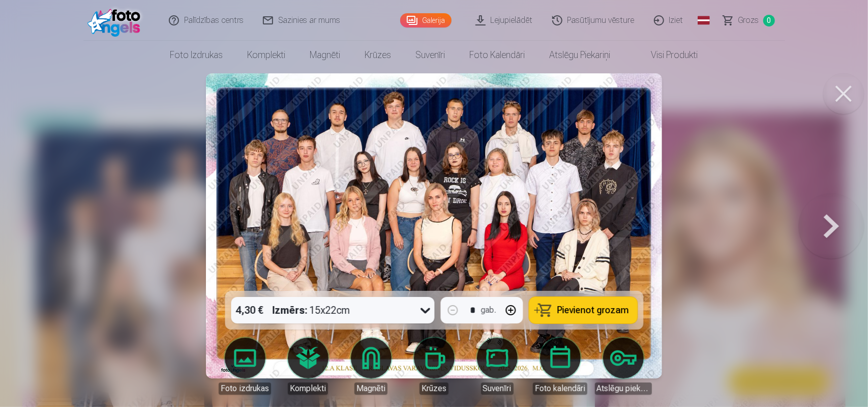 The width and height of the screenshot is (868, 407). Describe the element at coordinates (245, 388) in the screenshot. I see `div: Foto izdrukas` at that location.